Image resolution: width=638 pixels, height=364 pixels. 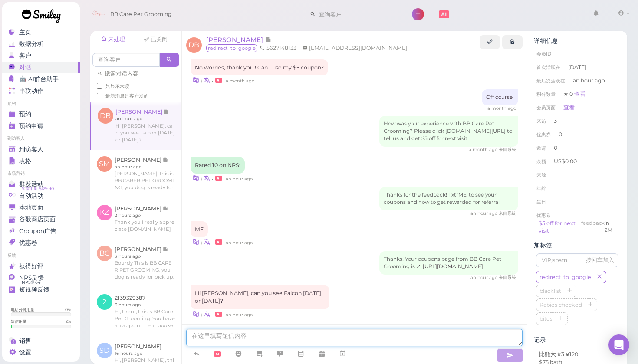 I want to click on span: 优惠券, so click(x=544, y=135).